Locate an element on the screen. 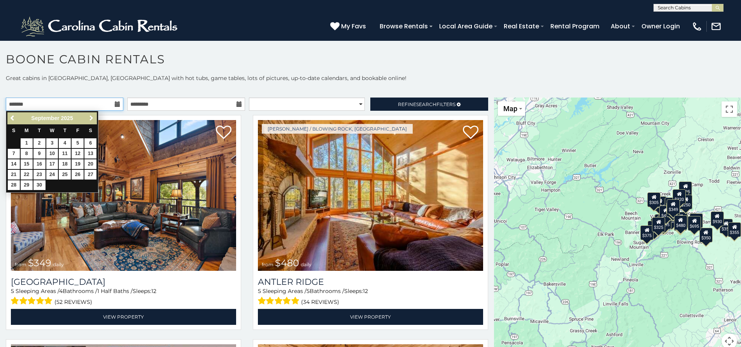 This screenshot has height=347, width=741. a: 14 is located at coordinates (14, 164).